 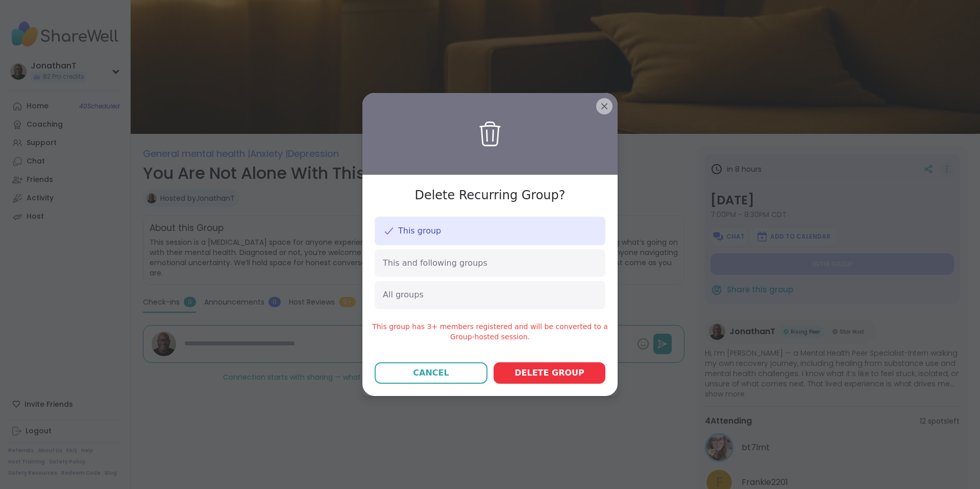 What do you see at coordinates (549, 373) in the screenshot?
I see `span: Delete group` at bounding box center [549, 373].